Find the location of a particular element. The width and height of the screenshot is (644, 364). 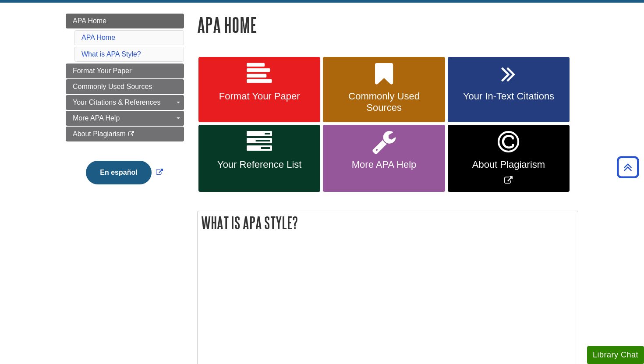

span: APA Home is located at coordinates (90, 20).